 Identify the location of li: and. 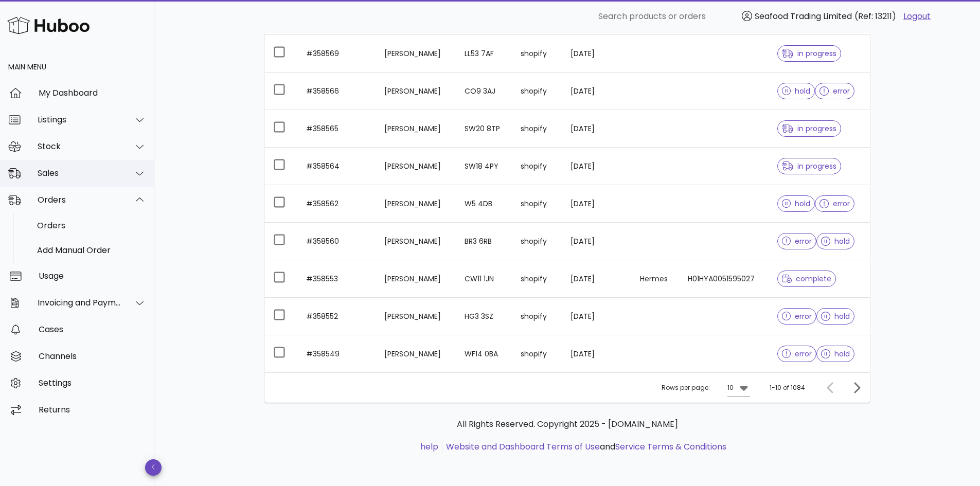
(584, 447).